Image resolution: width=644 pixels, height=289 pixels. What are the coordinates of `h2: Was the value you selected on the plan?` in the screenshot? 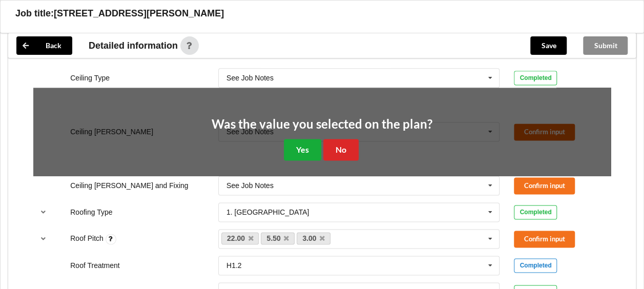 It's located at (322, 124).